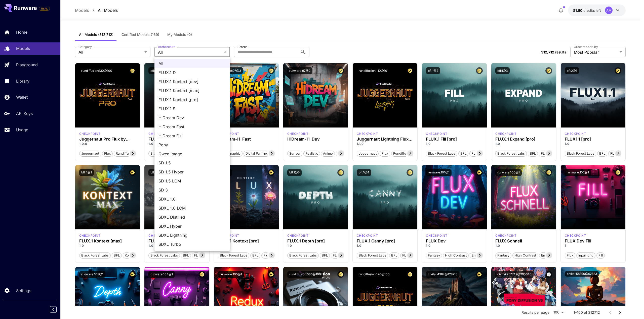  Describe the element at coordinates (192, 100) in the screenshot. I see `span: FLUX.1 Kontext [pro]` at that location.